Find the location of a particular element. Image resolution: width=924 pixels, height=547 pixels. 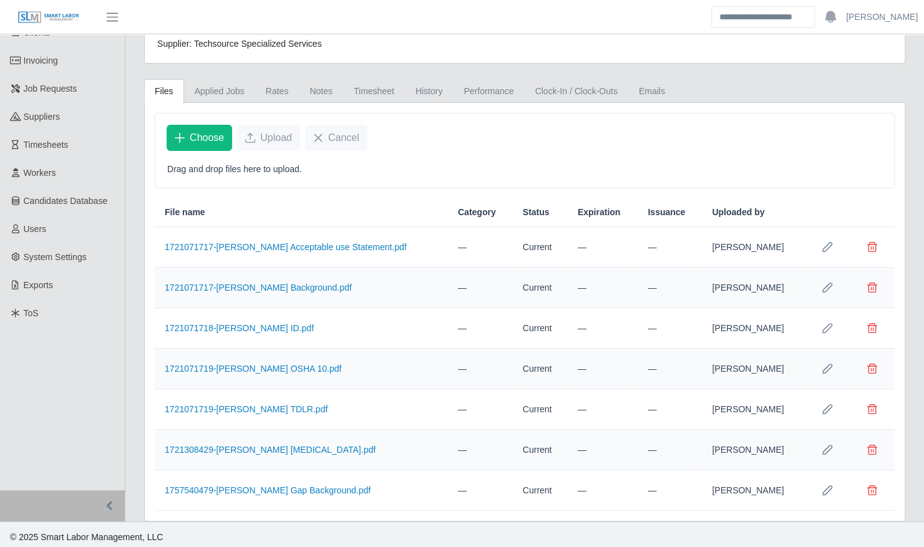

a: Notes is located at coordinates (321, 91).